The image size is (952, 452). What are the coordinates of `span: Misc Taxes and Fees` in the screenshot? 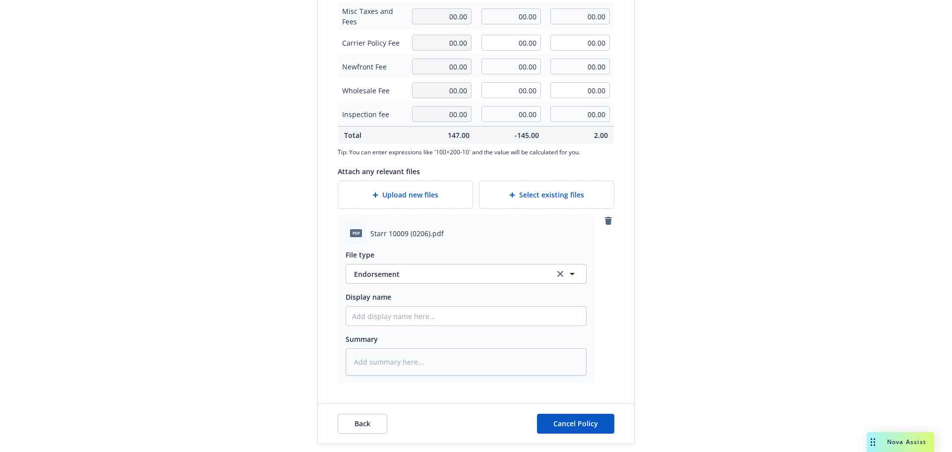 It's located at (372, 16).